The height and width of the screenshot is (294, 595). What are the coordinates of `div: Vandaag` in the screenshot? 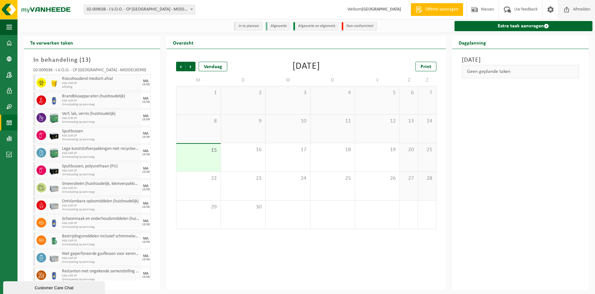 It's located at (213, 66).